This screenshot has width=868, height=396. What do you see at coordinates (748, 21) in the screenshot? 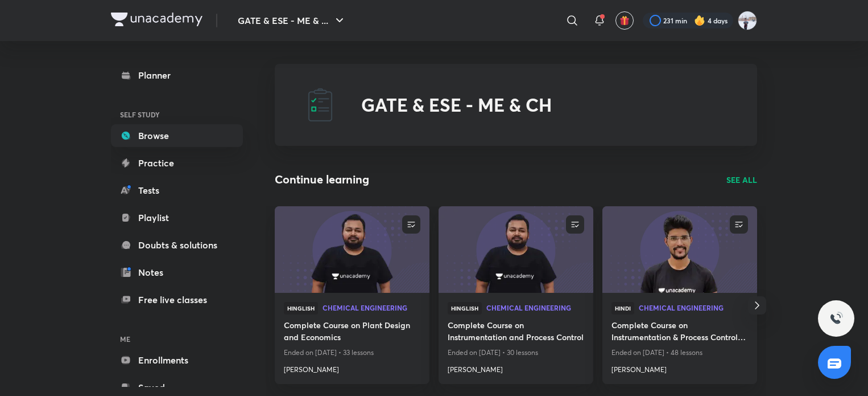
I see `img: Nikhil` at bounding box center [748, 21].